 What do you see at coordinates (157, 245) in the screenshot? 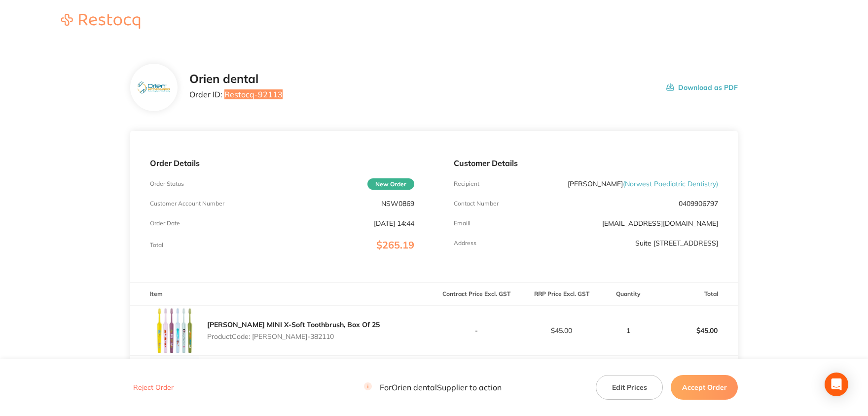
I see `p: Total` at bounding box center [157, 245].